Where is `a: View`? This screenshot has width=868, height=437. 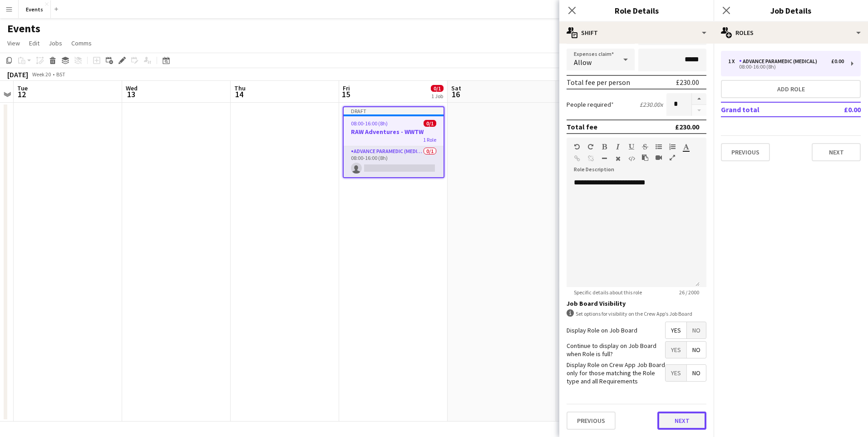
a: View is located at coordinates (14, 43).